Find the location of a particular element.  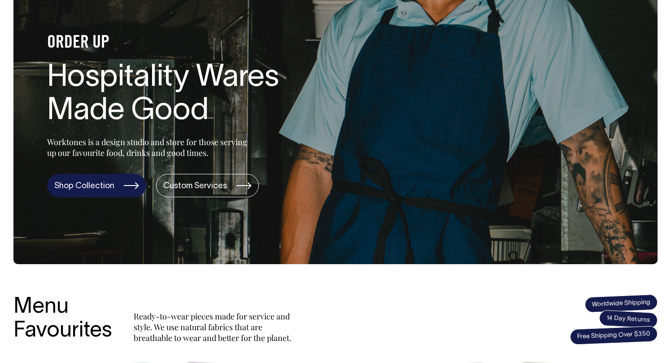

h3: Menu Favourites is located at coordinates (63, 319).